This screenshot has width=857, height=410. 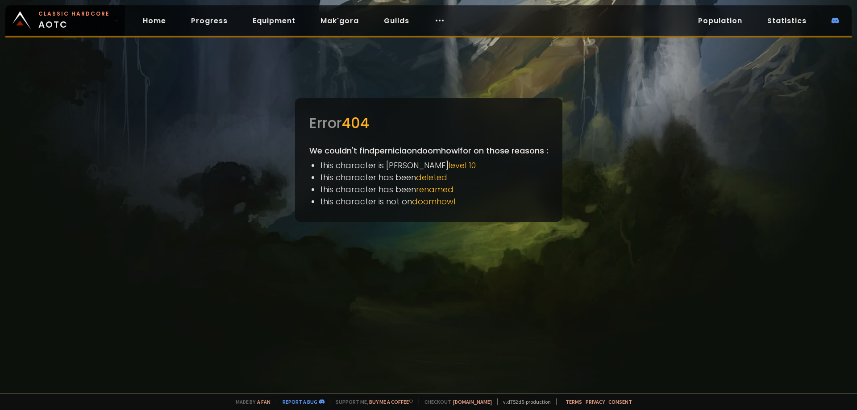 I want to click on a: Buy me a coffee, so click(x=391, y=402).